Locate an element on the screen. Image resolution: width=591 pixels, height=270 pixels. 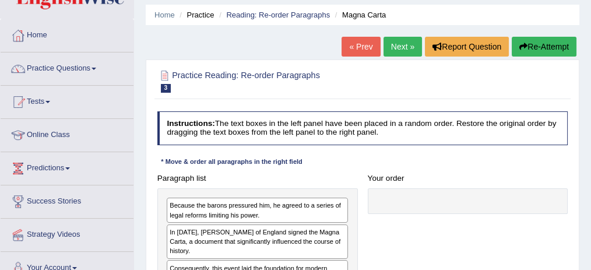
a: Next » is located at coordinates (403, 47).